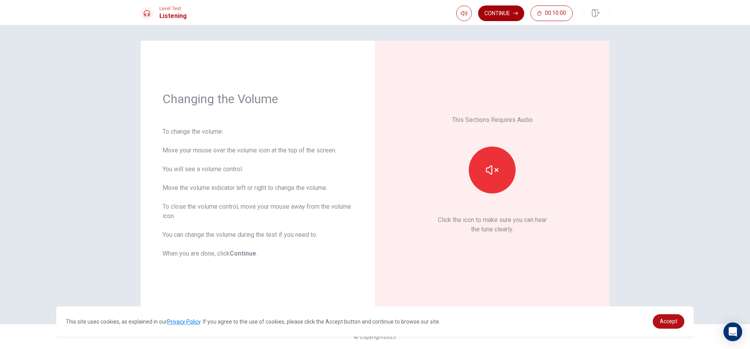 The image size is (750, 349). I want to click on div: To change the volume: Move your mouse over the volume icon at the top of the screen. You will see..., so click(258, 192).